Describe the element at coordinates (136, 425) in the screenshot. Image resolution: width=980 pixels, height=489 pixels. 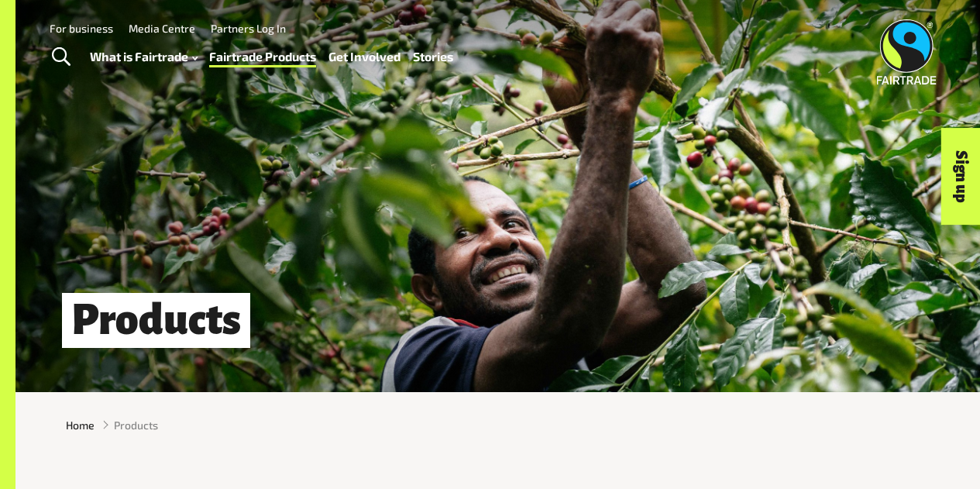
I see `span: Products` at that location.